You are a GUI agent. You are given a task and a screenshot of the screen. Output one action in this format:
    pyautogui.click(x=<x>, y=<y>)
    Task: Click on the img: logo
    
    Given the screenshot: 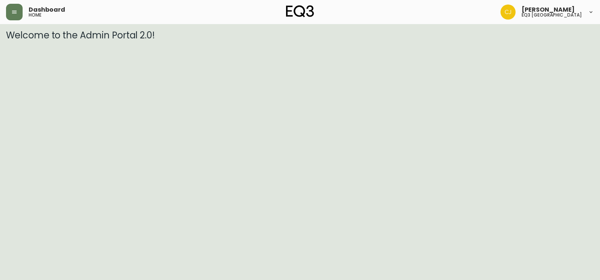 What is the action you would take?
    pyautogui.click(x=300, y=11)
    